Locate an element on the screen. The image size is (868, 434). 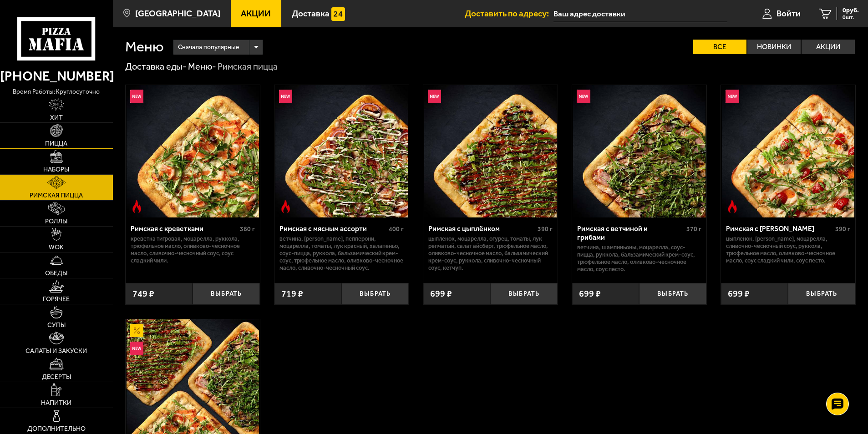
a: Доставка еды- is located at coordinates (156, 67).